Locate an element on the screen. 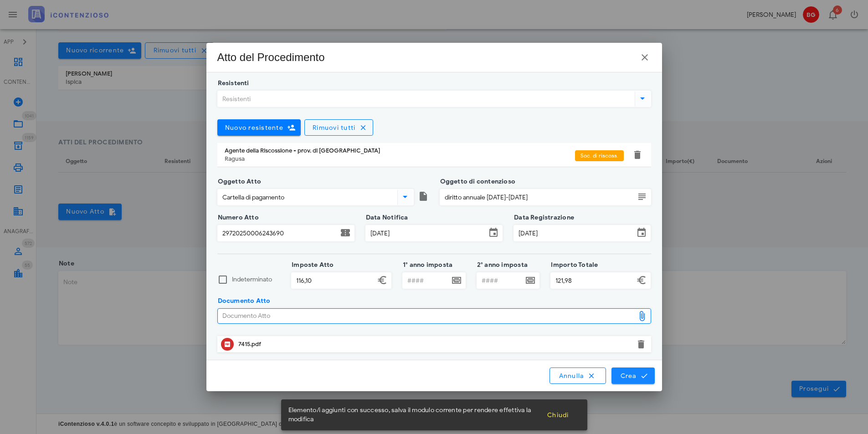 Image resolution: width=868 pixels, height=434 pixels. input: Resistenti is located at coordinates (425, 99).